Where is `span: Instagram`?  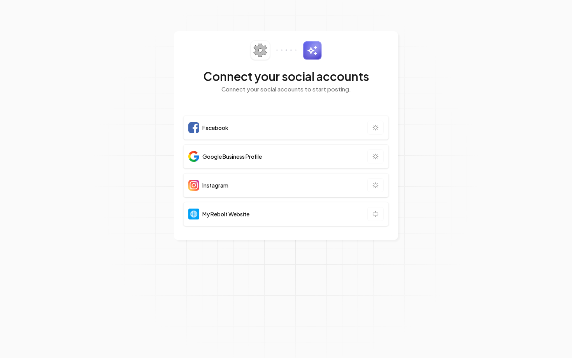
span: Instagram is located at coordinates (215, 185).